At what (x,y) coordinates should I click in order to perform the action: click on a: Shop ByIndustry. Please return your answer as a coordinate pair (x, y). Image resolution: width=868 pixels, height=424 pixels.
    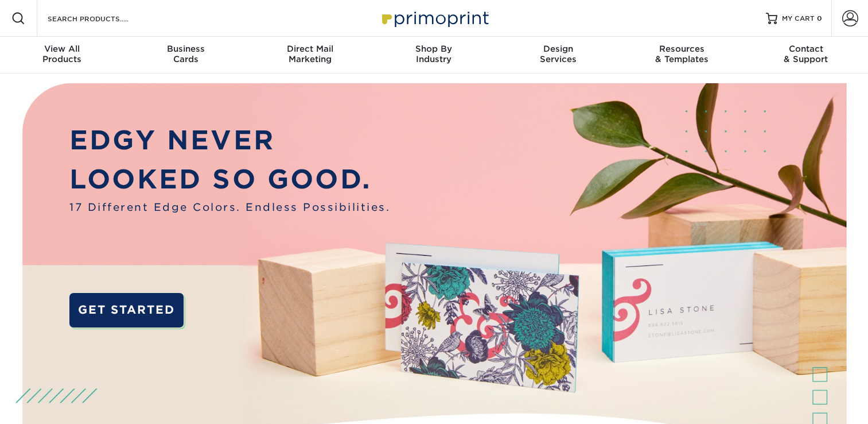
    Looking at the image, I should click on (434, 56).